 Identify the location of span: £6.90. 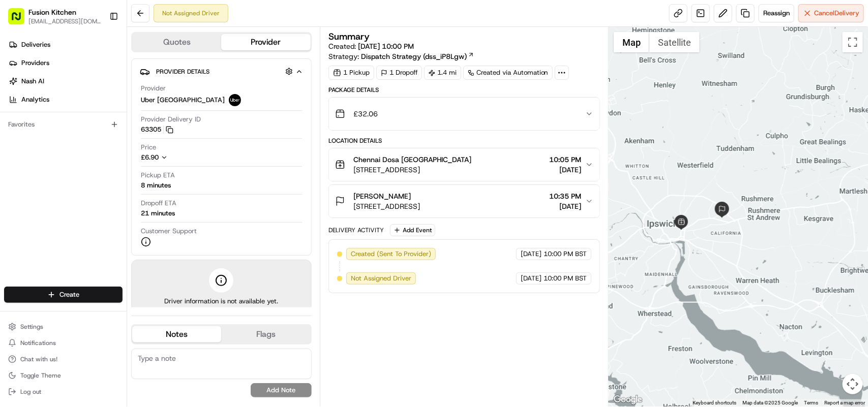
(149, 157).